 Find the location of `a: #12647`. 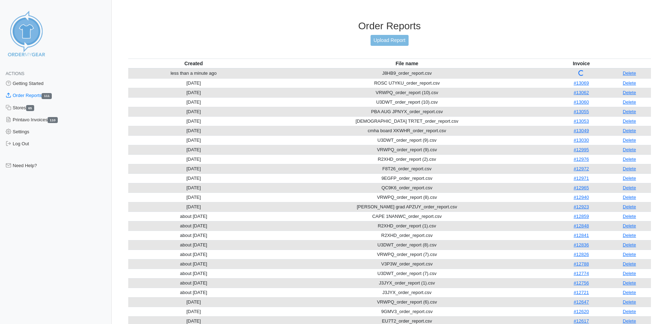

a: #12647 is located at coordinates (582, 302).